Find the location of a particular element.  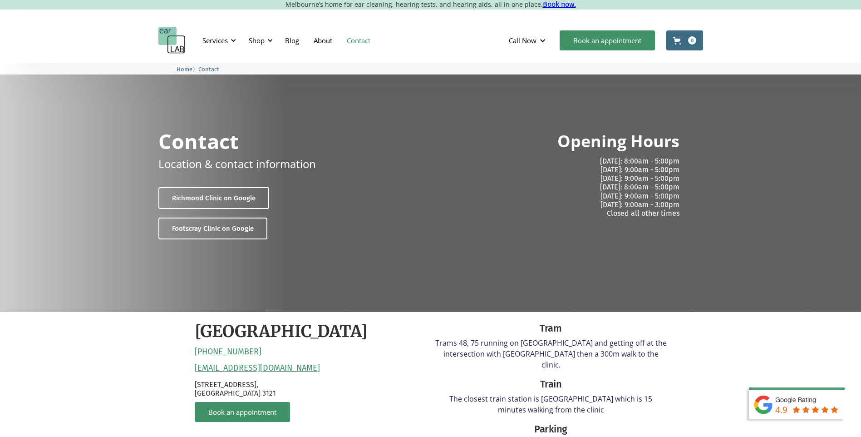

span: Contact is located at coordinates (209, 69).